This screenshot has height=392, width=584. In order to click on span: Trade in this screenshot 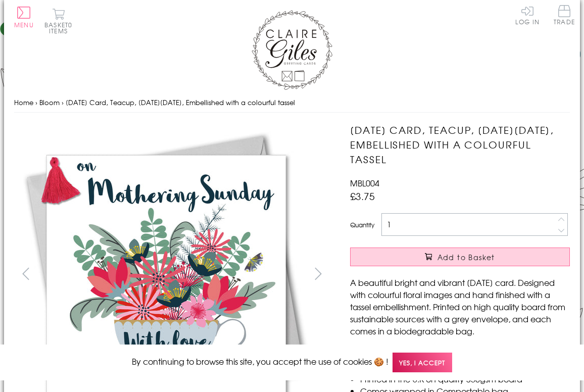, I will do `click(564, 15)`.